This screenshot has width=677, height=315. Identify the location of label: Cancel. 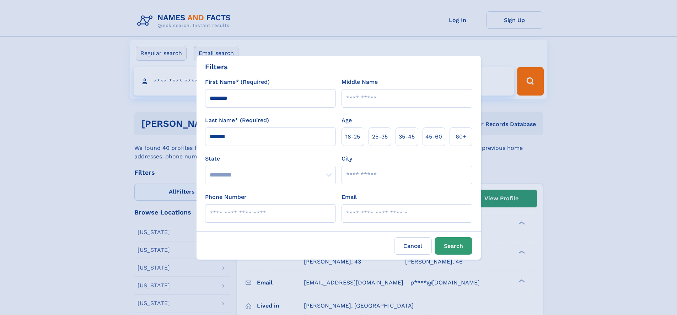
(413, 246).